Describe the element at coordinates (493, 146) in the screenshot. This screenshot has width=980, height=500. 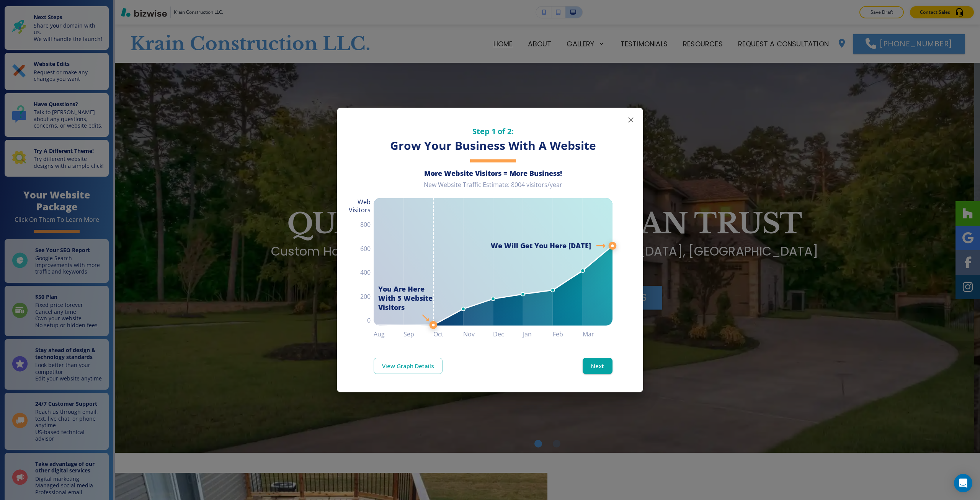
I see `h3: Grow Your Business With A Website` at that location.